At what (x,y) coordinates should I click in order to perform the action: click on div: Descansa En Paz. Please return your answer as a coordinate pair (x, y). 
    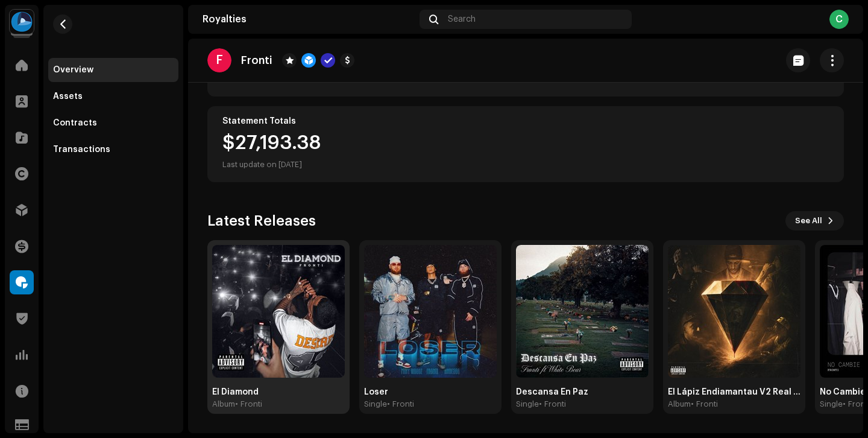
    Looking at the image, I should click on (582, 392).